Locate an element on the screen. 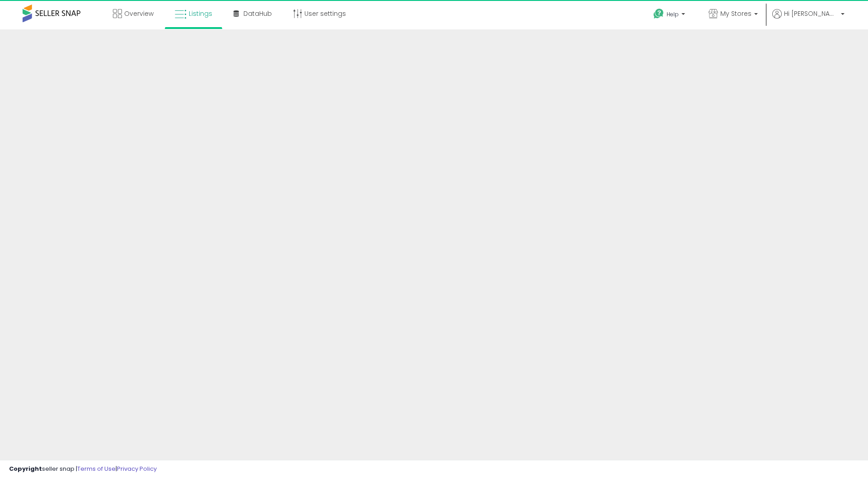 The image size is (868, 478). span: Listings is located at coordinates (201, 13).